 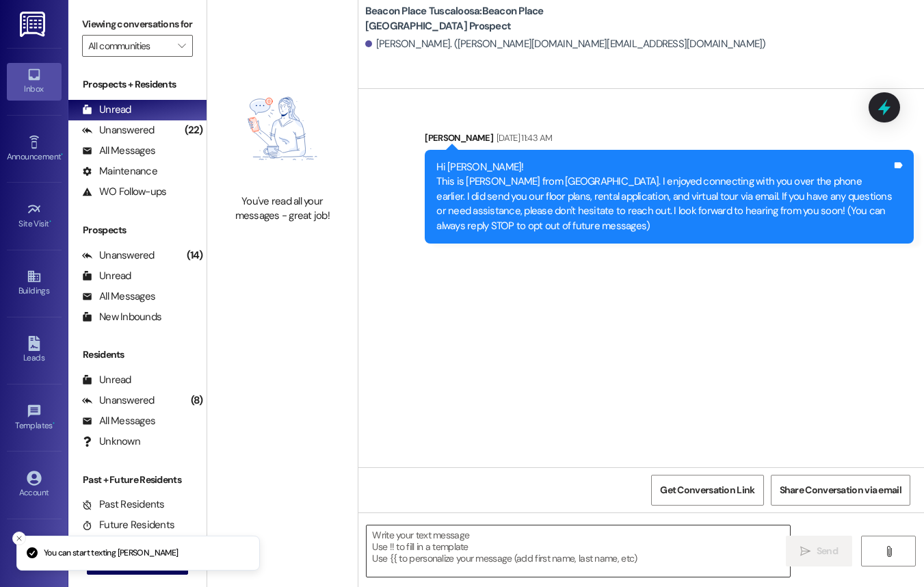 I want to click on span: Share Conversation via email, so click(x=841, y=489).